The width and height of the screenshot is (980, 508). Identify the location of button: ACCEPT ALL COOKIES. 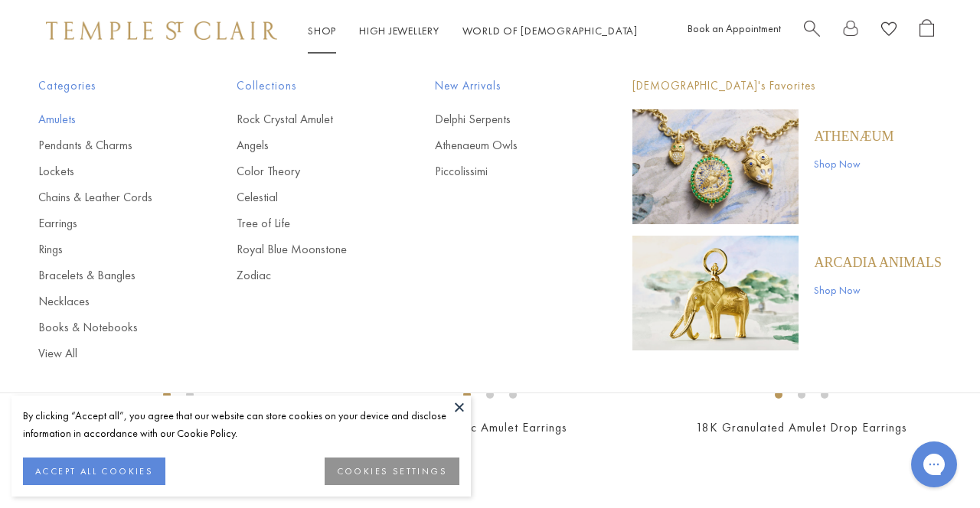
(94, 471).